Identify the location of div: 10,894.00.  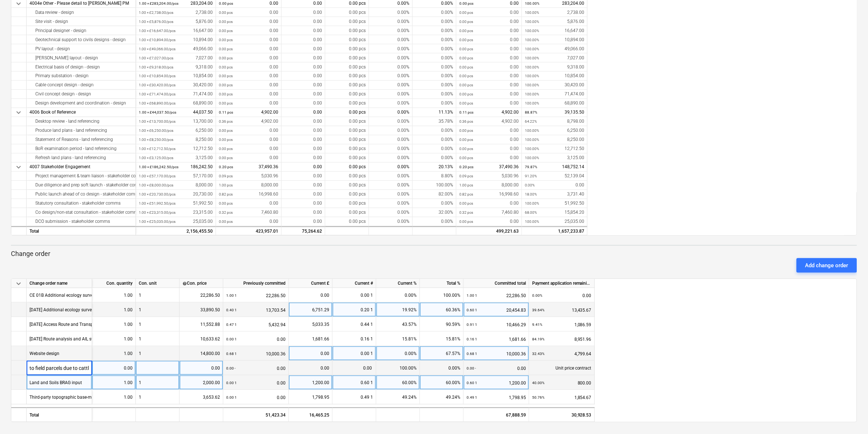
(176, 40).